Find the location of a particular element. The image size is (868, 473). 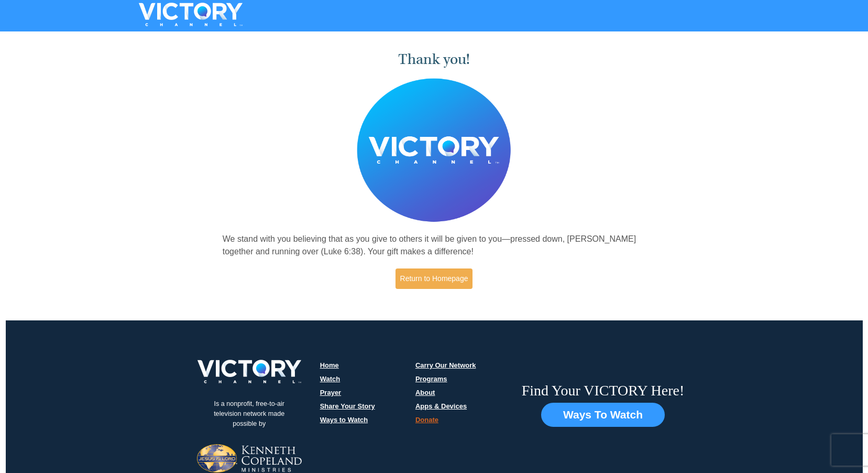

p: Is a nonprofit, free-to-air television network made possible by is located at coordinates (249, 414).